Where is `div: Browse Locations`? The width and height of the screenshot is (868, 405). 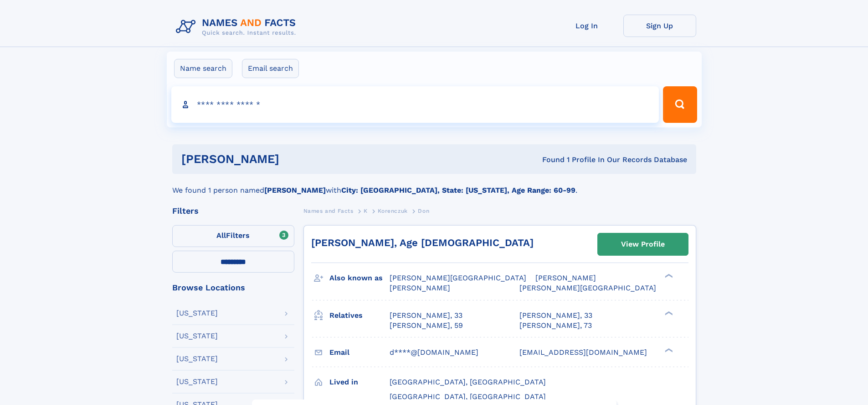 div: Browse Locations is located at coordinates (234, 288).